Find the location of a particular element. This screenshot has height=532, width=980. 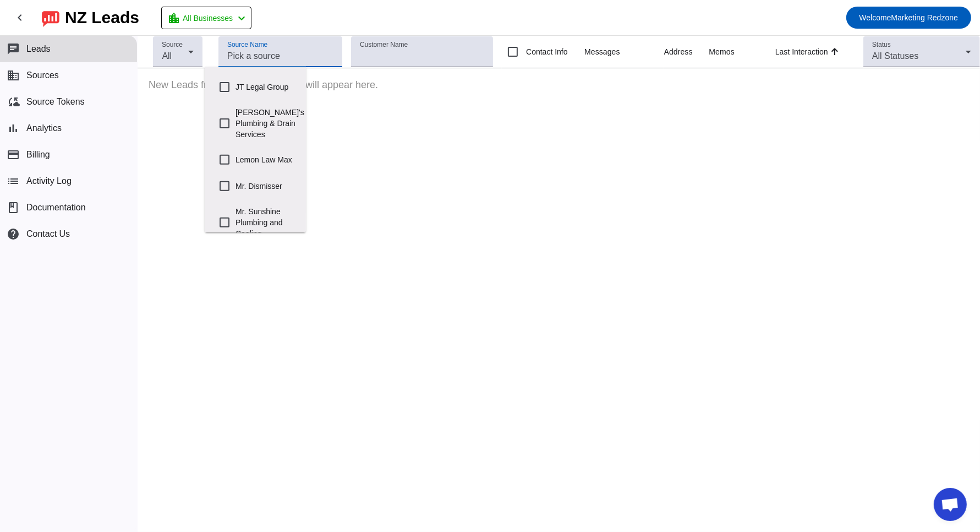

span: All Businesses is located at coordinates (208, 18).